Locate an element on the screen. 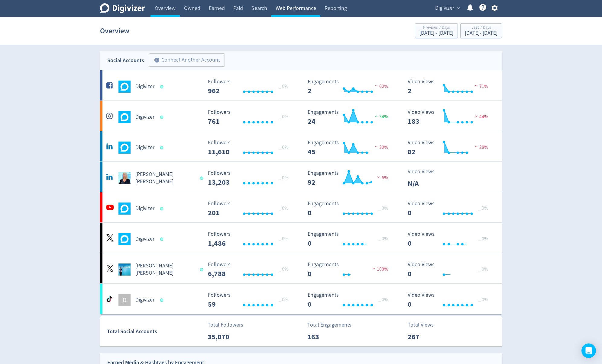 This screenshot has height=364, width=602. span: 60% is located at coordinates (381, 86).